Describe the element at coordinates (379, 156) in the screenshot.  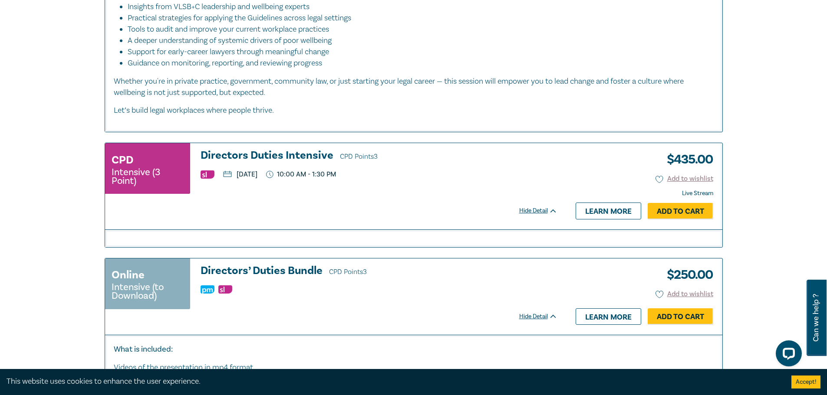
I see `h3: Directors Duties Intensive` at that location.